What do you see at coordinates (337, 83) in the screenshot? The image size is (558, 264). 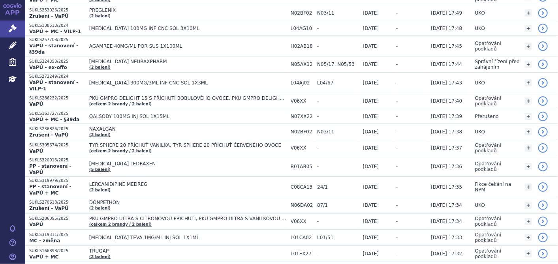 I see `span: L04/67` at bounding box center [337, 83].